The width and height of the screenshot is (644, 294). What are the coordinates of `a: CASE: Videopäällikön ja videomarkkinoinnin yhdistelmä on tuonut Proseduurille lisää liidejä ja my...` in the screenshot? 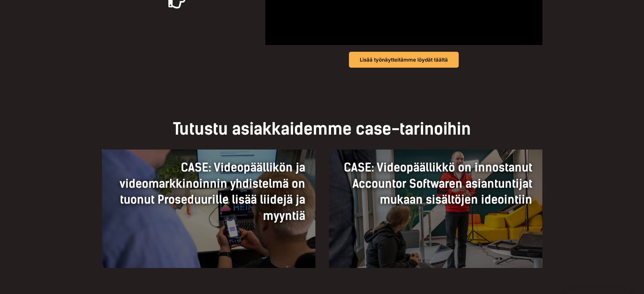 It's located at (209, 209).